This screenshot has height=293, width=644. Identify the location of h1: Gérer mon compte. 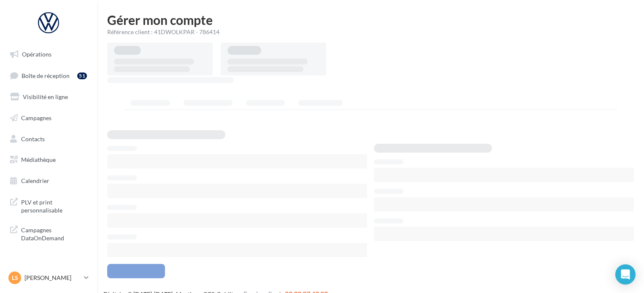
(371, 20).